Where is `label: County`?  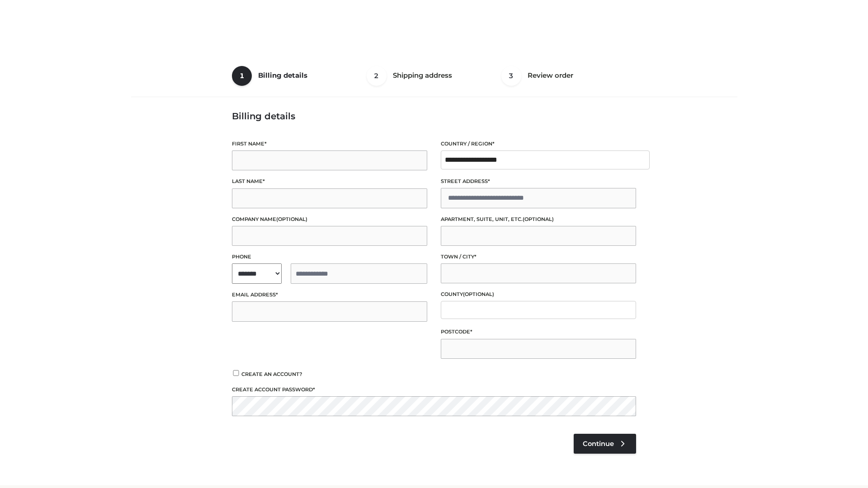
label: County is located at coordinates (538, 294).